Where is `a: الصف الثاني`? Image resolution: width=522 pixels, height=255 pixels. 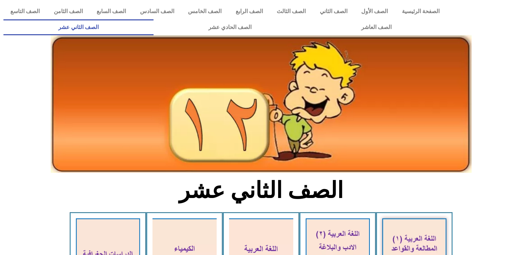
a: الصف الثاني is located at coordinates (334, 11).